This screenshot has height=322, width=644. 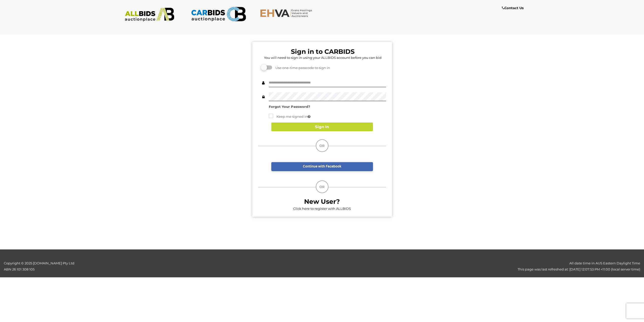 What do you see at coordinates (218, 14) in the screenshot?
I see `img: CARBIDS.com.au` at bounding box center [218, 14].